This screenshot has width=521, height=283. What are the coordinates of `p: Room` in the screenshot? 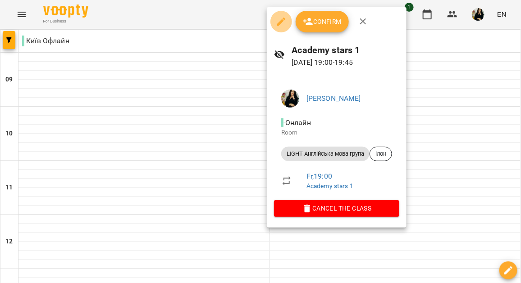 It's located at (336, 133).